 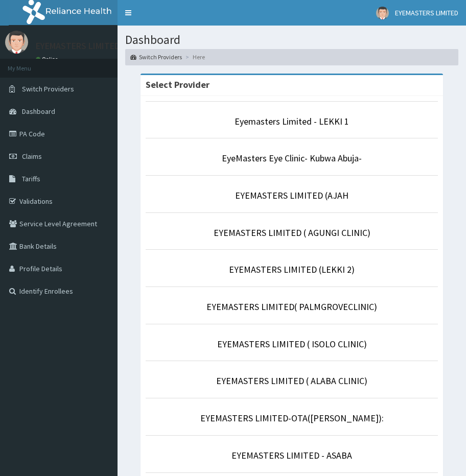 What do you see at coordinates (292, 307) in the screenshot?
I see `a: EYEMASTERS LIMITED( PALMGROVECLINIC)` at bounding box center [292, 307].